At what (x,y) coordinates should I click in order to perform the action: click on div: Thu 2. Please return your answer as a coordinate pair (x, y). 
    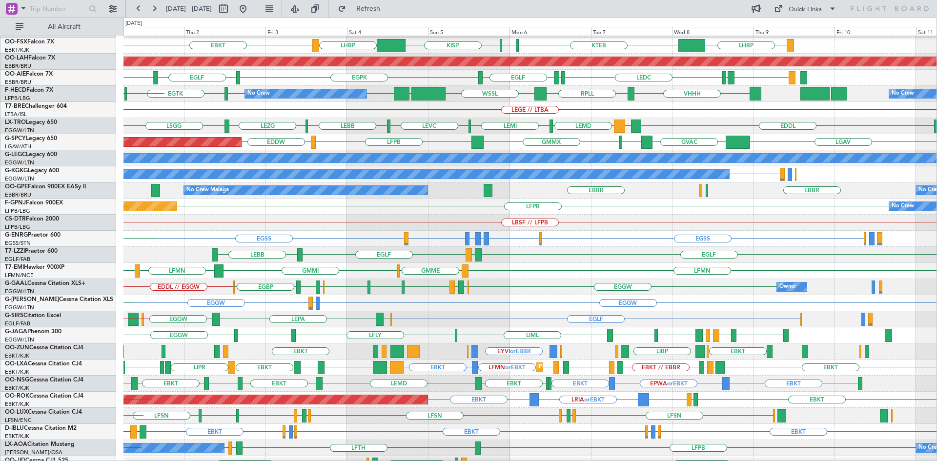
    Looking at the image, I should click on (225, 31).